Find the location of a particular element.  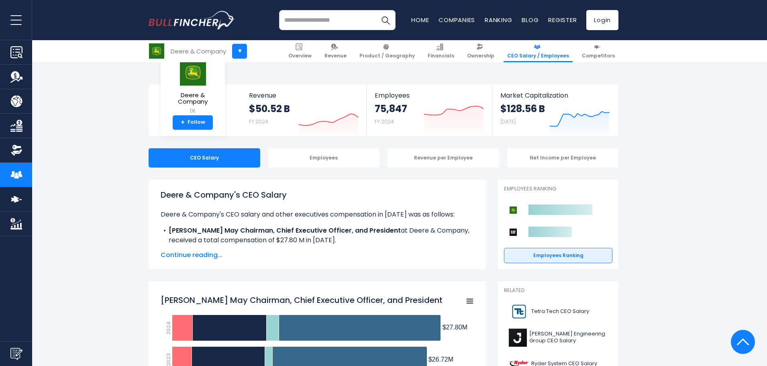

span: Tetra Tech CEO Salary is located at coordinates (560, 311).